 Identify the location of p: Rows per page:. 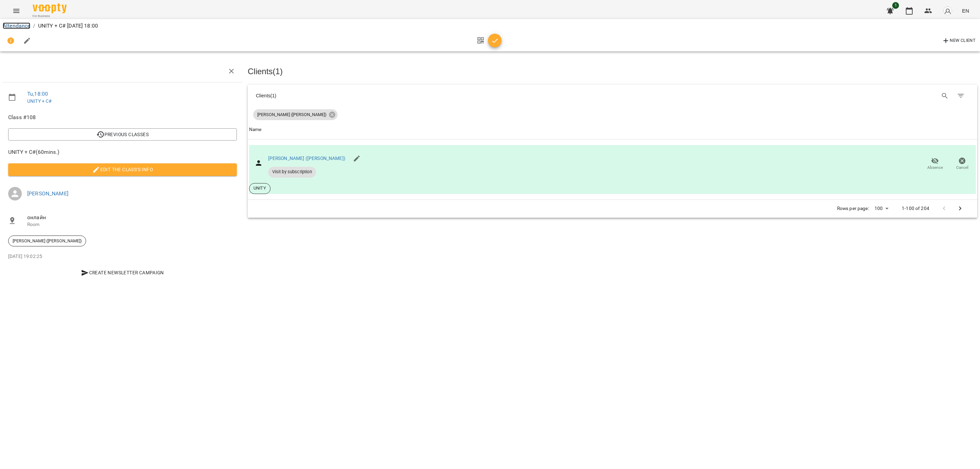
(853, 209).